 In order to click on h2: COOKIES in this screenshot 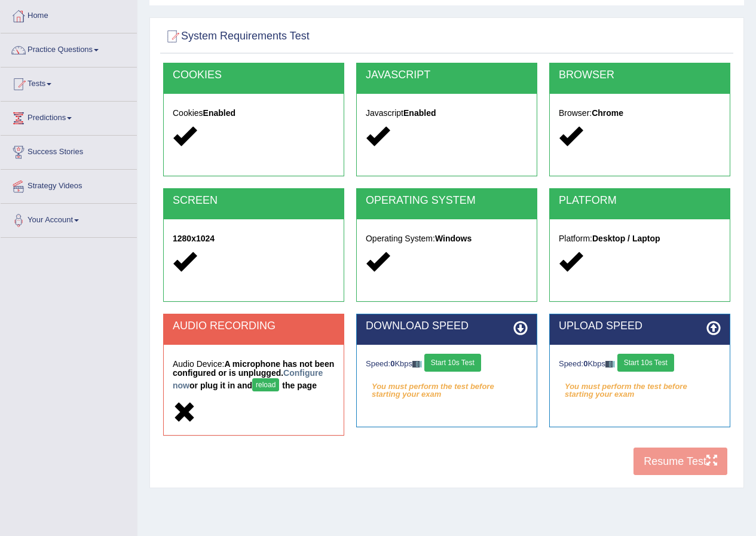, I will do `click(254, 76)`.